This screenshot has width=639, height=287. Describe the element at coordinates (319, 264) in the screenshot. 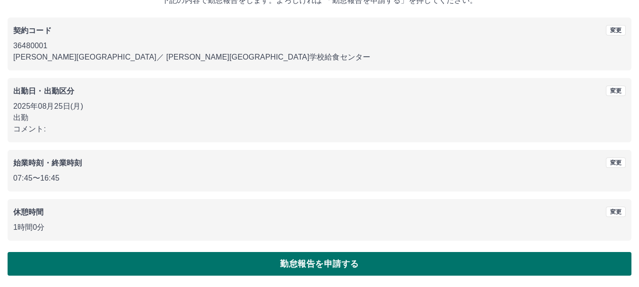

I see `button: 勤怠報告を申請する` at that location.